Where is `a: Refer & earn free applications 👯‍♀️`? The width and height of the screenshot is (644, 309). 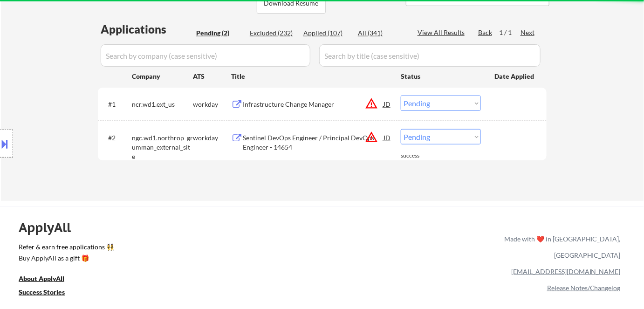
a: Refer & earn free applications 👯‍♀️ is located at coordinates (164, 248).